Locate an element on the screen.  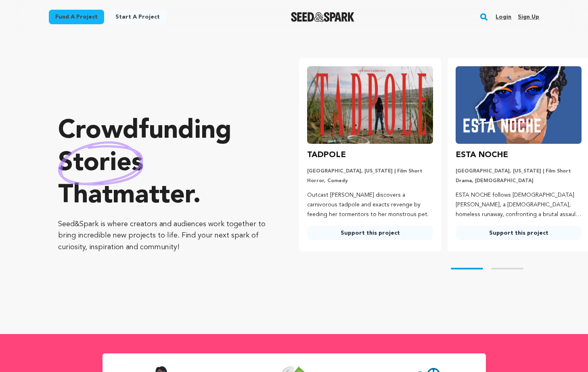
p: Horror, Comedy is located at coordinates (370, 181).